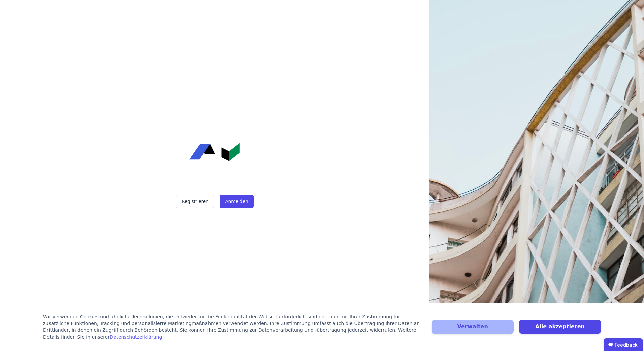 This screenshot has height=351, width=644. I want to click on button: Anmelden, so click(237, 201).